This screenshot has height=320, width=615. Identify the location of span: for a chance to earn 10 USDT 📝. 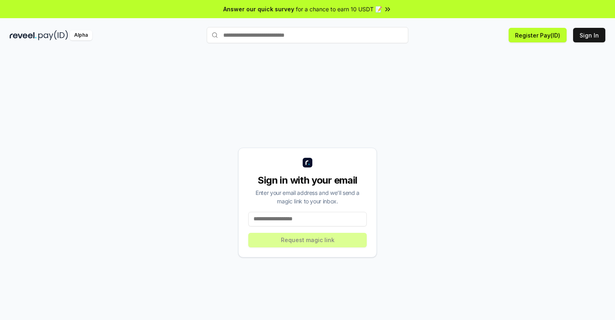
(339, 9).